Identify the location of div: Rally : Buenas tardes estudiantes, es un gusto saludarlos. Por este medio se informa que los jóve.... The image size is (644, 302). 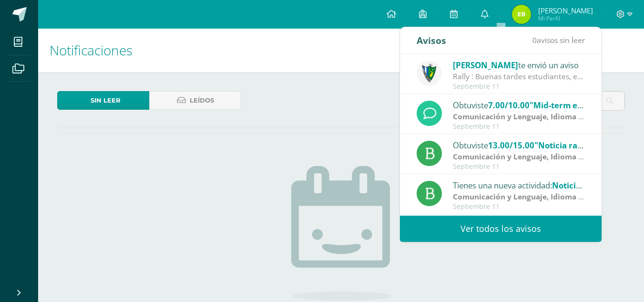
(519, 76).